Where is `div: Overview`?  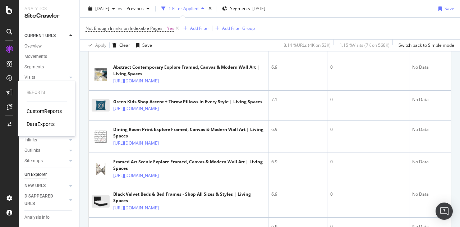 div: Overview is located at coordinates (33, 46).